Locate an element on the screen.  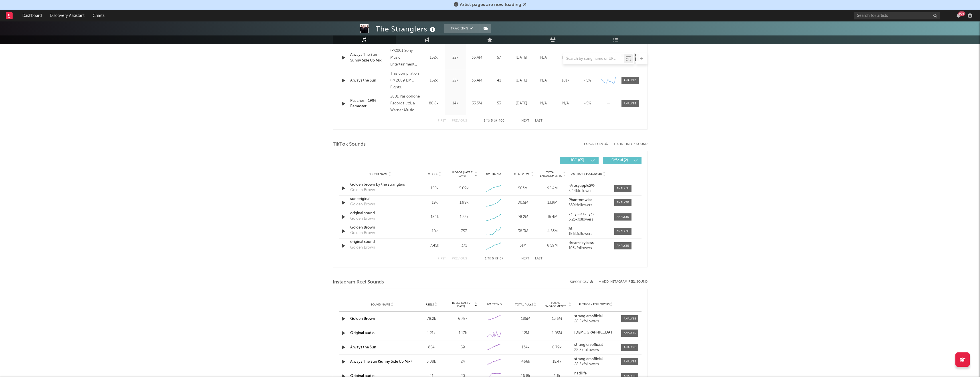
strong: Phantomwise is located at coordinates (580, 200).